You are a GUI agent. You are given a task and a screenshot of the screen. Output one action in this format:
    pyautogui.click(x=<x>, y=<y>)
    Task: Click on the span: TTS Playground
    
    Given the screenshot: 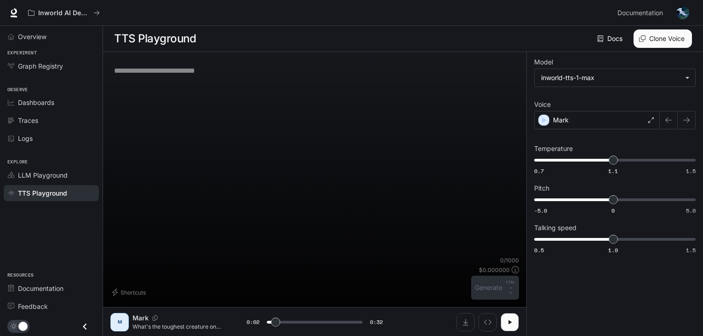 What is the action you would take?
    pyautogui.click(x=42, y=193)
    